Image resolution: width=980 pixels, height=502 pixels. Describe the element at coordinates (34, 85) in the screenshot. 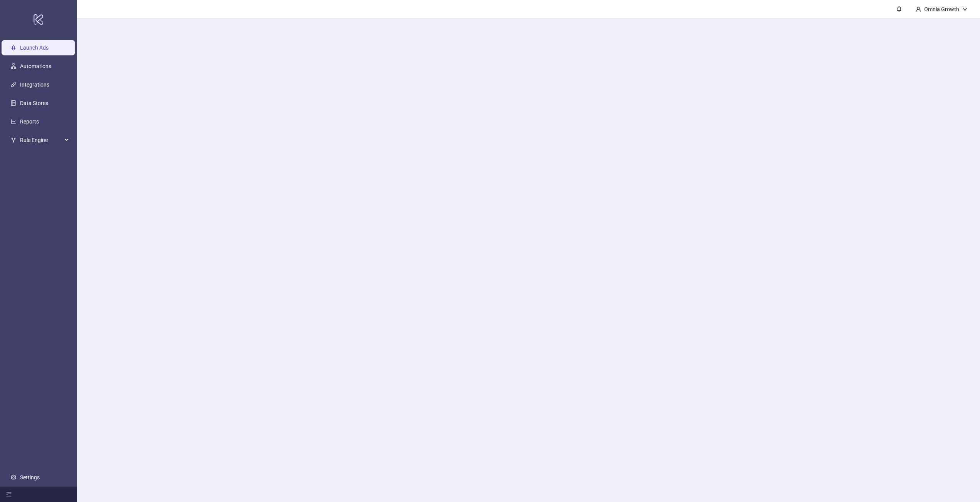

I see `a: Integrations` at that location.